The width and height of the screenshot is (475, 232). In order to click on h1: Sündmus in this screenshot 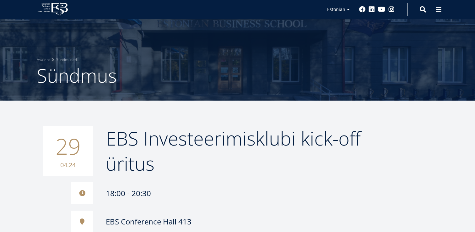, I will do `click(238, 75)`.